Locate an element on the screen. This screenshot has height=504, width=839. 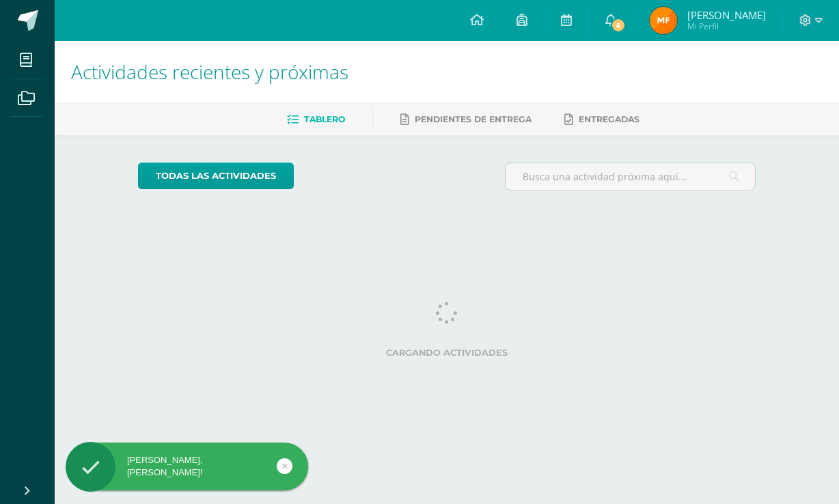
a: Entregadas is located at coordinates (601, 120).